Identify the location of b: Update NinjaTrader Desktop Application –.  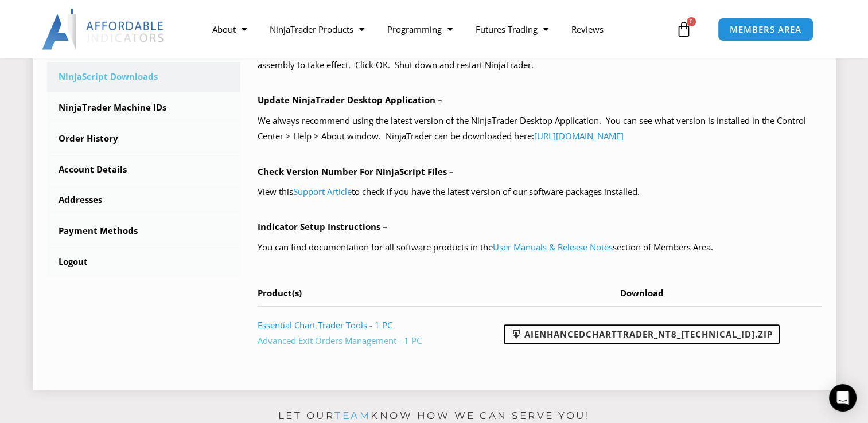
(350, 100).